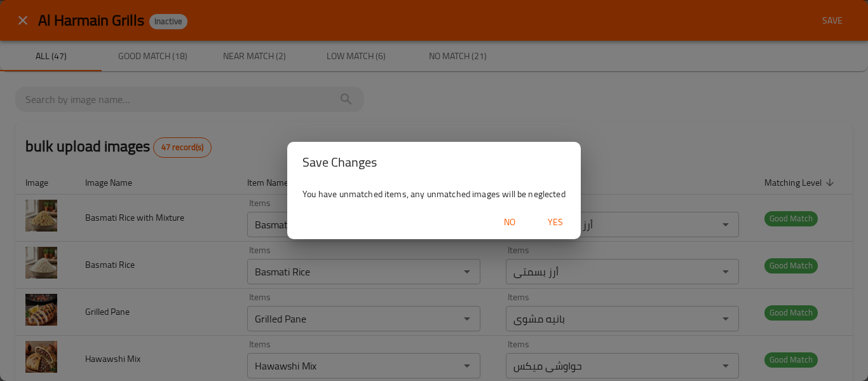 This screenshot has height=381, width=868. I want to click on span: Yes, so click(555, 222).